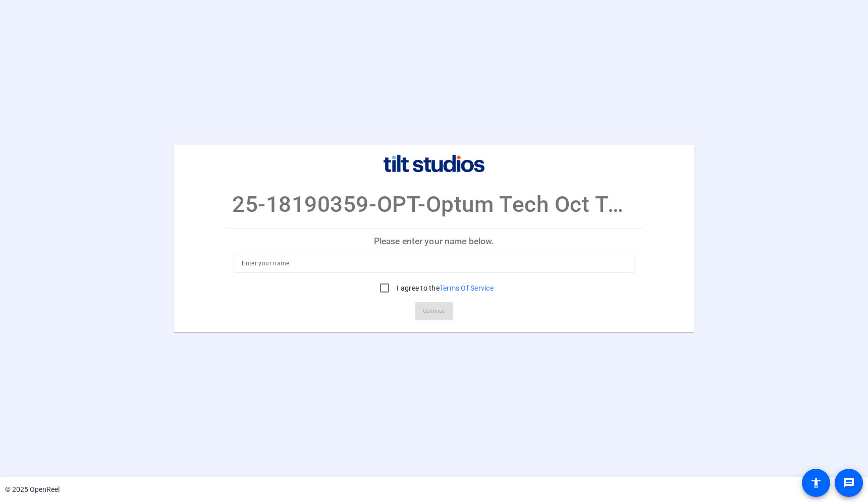  Describe the element at coordinates (33, 489) in the screenshot. I see `div: © 2025 OpenReel` at that location.